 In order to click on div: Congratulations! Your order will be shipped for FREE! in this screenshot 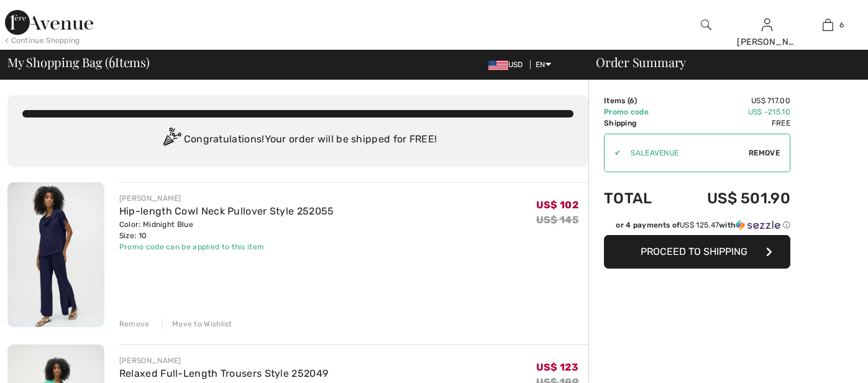, I will do `click(298, 140)`.